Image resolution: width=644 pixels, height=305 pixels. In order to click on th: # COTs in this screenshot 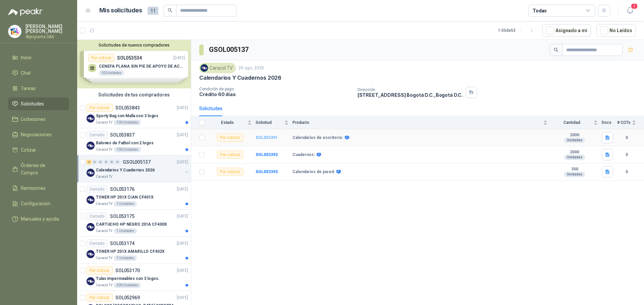, I will do `click(630, 123)`.